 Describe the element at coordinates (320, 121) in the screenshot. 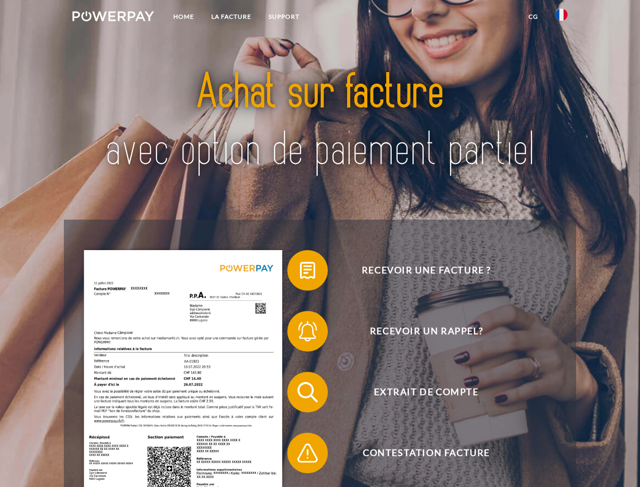

I see `img: title-powerpay_fr.svg` at that location.